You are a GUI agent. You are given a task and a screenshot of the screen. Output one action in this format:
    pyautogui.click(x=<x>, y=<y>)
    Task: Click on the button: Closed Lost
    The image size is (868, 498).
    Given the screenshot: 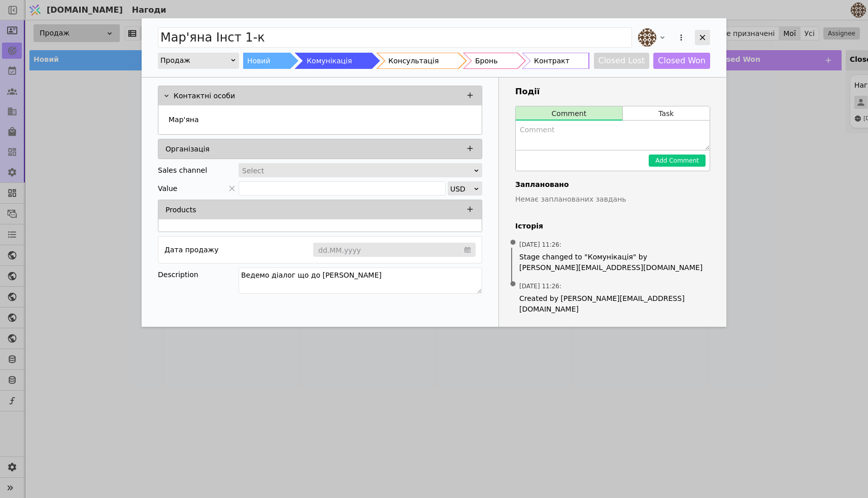 What is the action you would take?
    pyautogui.click(x=622, y=61)
    